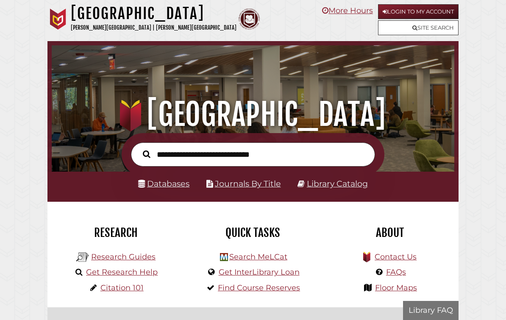 This screenshot has width=506, height=320. I want to click on a: Search MeLCat, so click(258, 257).